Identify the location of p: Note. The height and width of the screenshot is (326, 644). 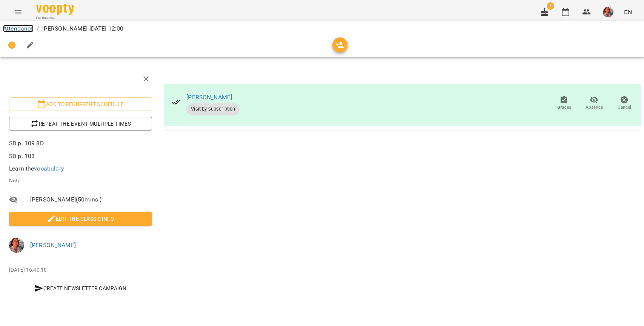
(80, 180).